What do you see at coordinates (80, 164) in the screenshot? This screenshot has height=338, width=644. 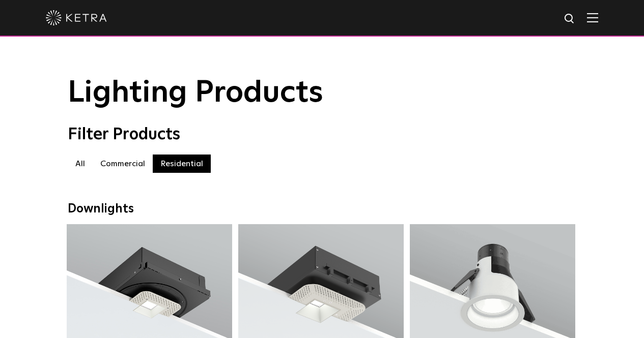 I see `label: All` at bounding box center [80, 164].